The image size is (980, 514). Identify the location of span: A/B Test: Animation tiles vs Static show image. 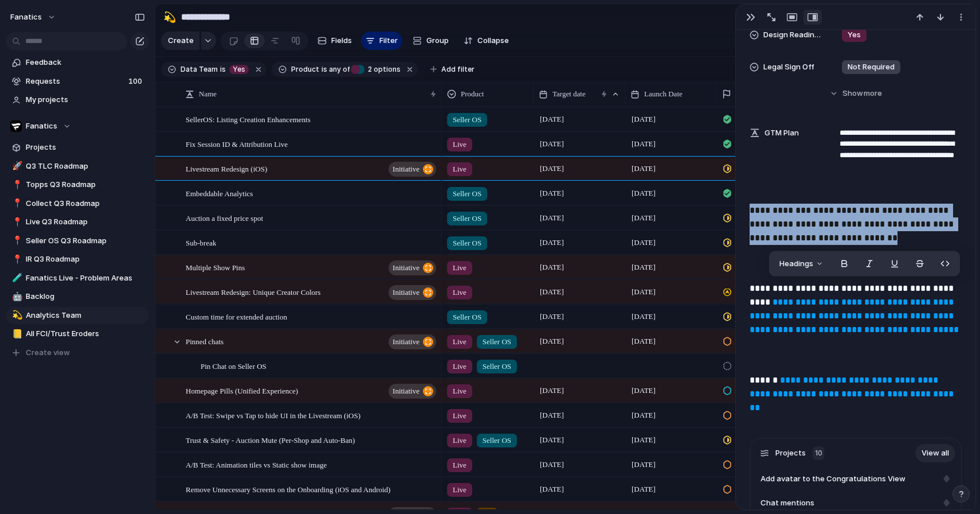
(256, 464).